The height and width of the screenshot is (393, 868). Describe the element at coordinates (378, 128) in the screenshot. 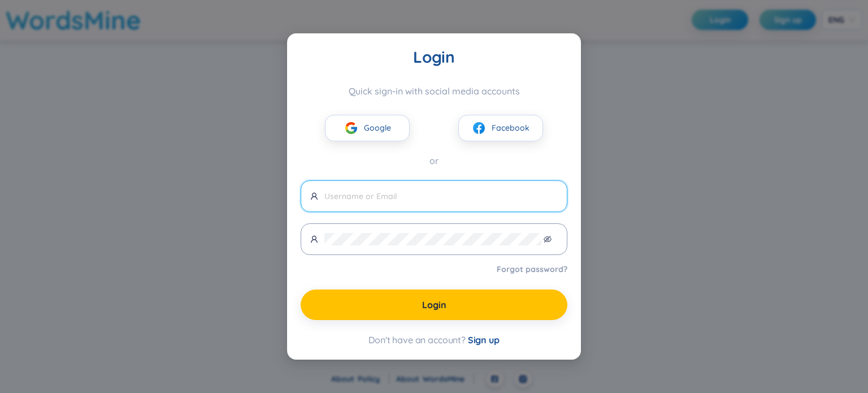

I see `span: Google` at that location.